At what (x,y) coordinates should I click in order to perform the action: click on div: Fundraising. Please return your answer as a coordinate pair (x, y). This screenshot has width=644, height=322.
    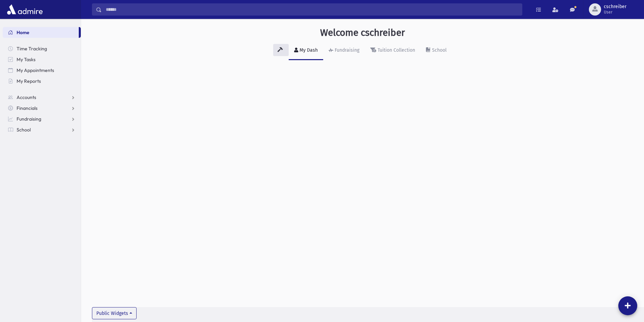
    Looking at the image, I should click on (346, 50).